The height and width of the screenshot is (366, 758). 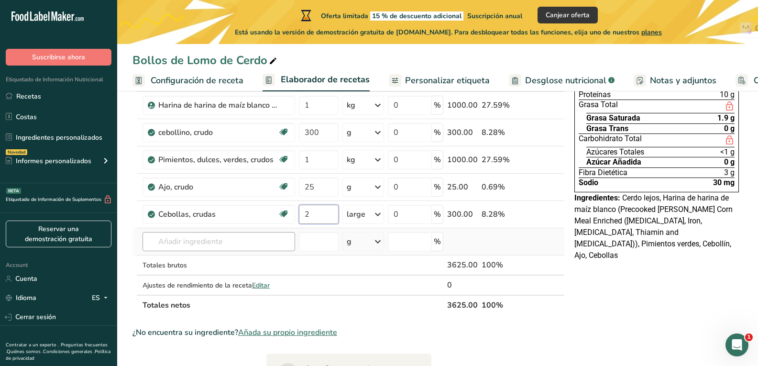 I want to click on span: Añada su propio ingrediente, so click(x=288, y=333).